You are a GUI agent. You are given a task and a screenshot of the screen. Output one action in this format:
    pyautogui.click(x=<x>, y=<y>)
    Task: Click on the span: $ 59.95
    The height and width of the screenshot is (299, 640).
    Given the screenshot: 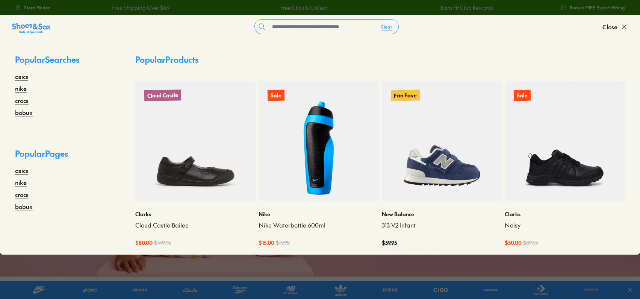 What is the action you would take?
    pyautogui.click(x=389, y=242)
    